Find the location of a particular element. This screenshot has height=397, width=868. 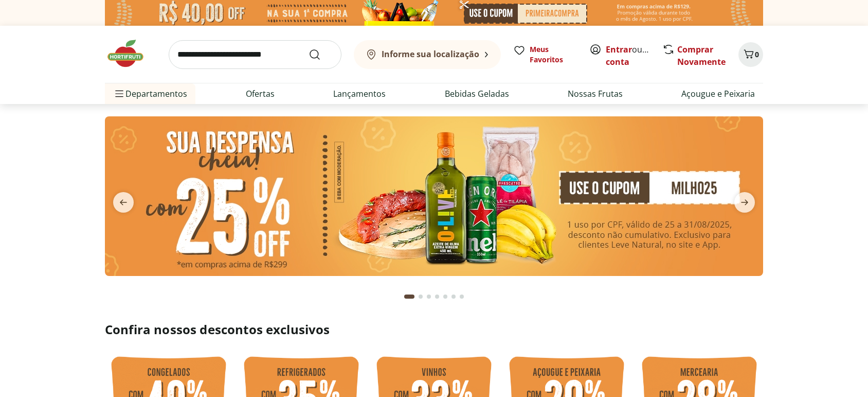

button: Go to page 2 from fs-carousel is located at coordinates (420, 296).